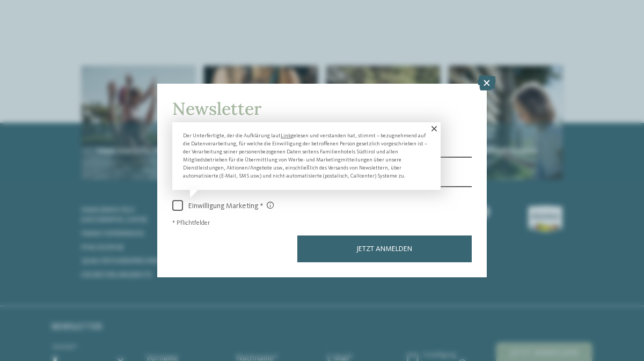 The height and width of the screenshot is (361, 644). I want to click on span: * Pflichtfelder, so click(191, 223).